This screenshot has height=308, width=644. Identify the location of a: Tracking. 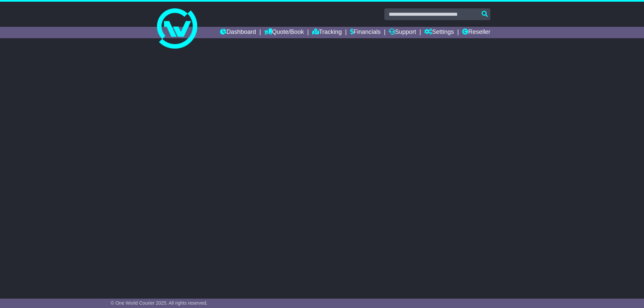
(327, 32).